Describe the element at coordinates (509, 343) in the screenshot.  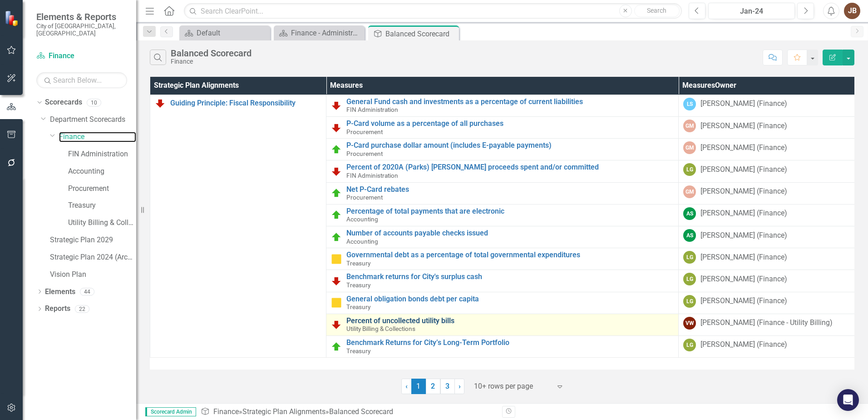
I see `a: Benchmark Returns for City’s Long-Term Portfolio` at that location.